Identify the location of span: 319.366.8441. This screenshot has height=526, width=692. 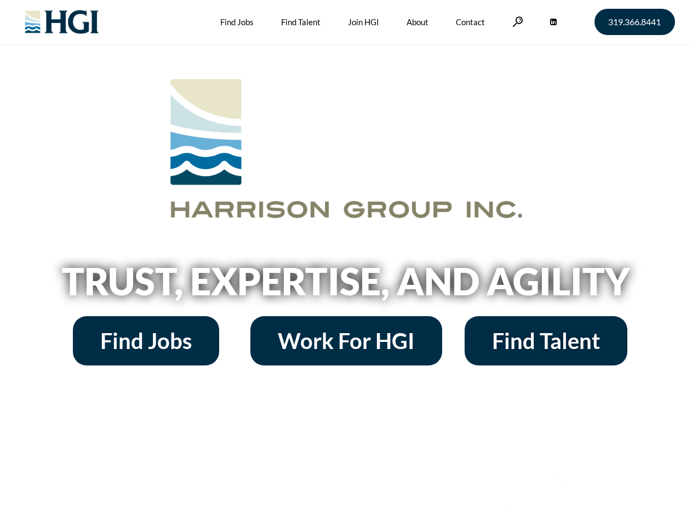
(635, 22).